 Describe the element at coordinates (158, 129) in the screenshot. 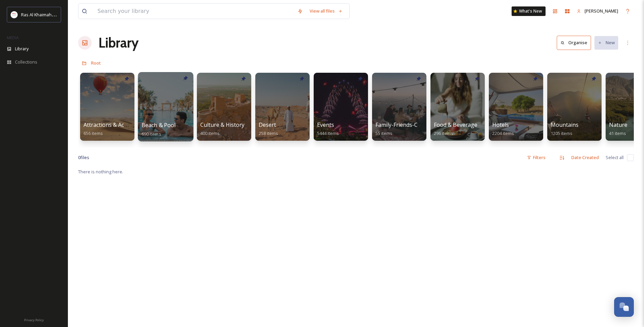

I see `a: Beach & Pool690 items` at that location.